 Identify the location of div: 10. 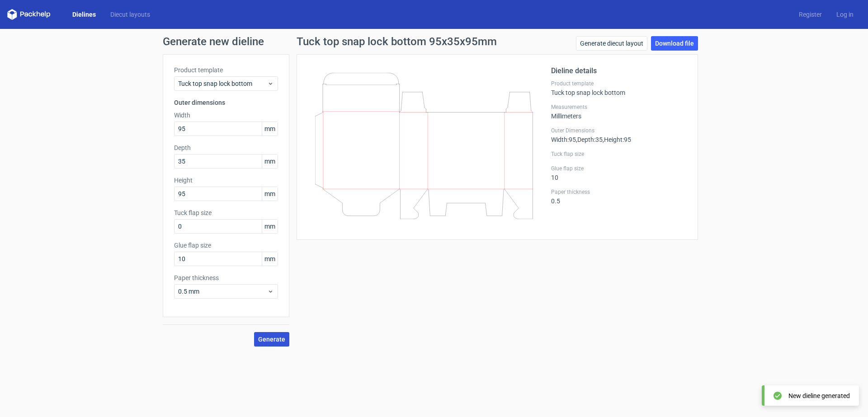
(619, 173).